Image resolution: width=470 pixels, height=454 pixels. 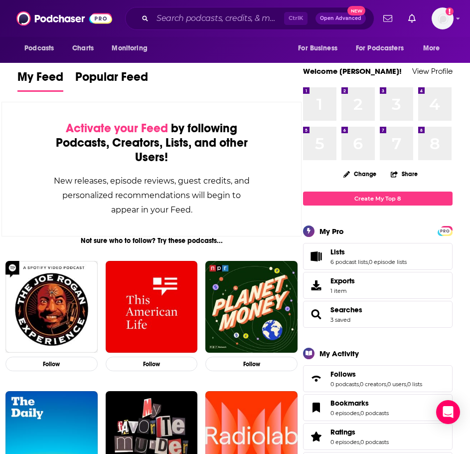 I want to click on div: Open Intercom Messenger, so click(x=448, y=412).